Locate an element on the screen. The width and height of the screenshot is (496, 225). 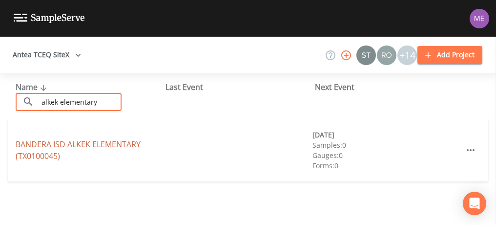
input: Search Projects is located at coordinates (80, 102).